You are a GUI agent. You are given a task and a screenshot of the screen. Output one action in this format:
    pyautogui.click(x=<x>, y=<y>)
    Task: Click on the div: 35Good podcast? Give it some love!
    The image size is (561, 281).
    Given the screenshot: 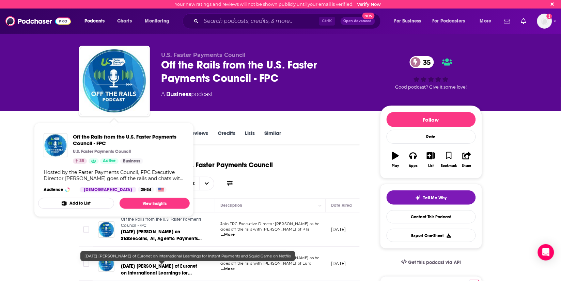 What is the action you would take?
    pyautogui.click(x=431, y=73)
    